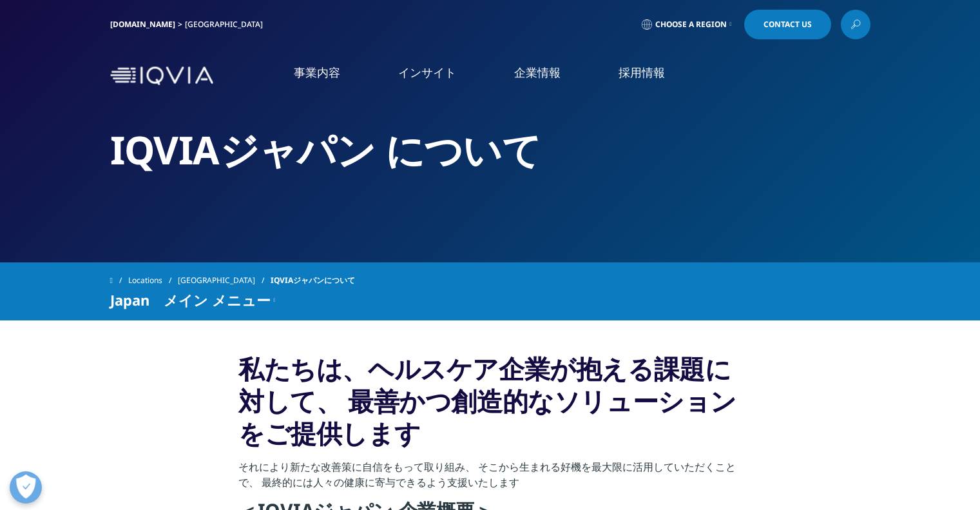 This screenshot has height=510, width=980. I want to click on a: Locations, so click(153, 281).